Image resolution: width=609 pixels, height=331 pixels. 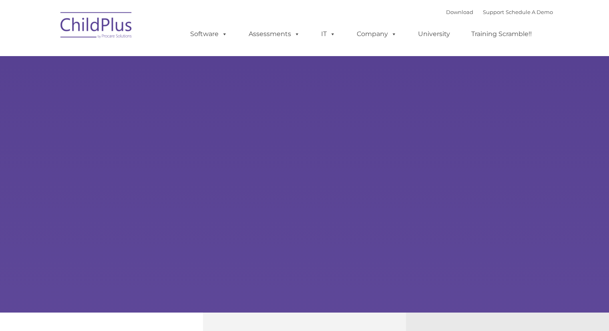 I want to click on a: Company, so click(x=377, y=34).